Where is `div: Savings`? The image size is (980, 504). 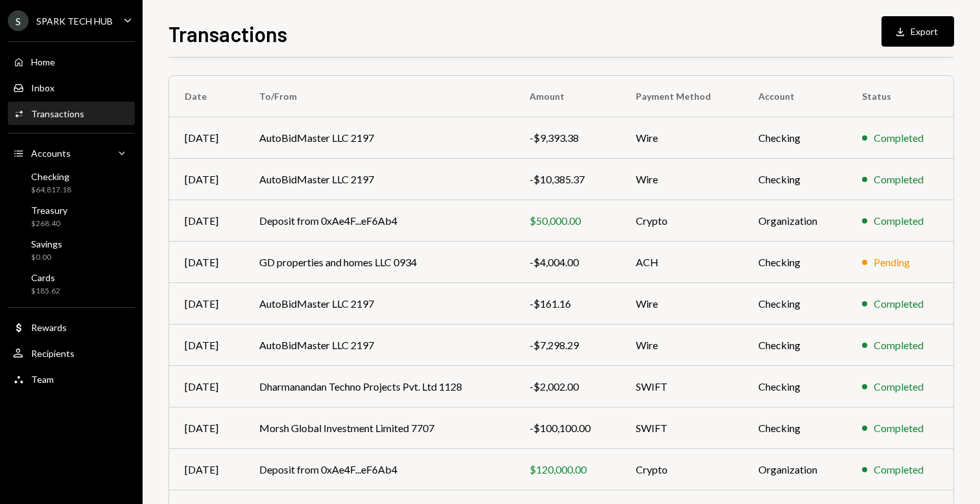
div: Savings is located at coordinates (46, 243).